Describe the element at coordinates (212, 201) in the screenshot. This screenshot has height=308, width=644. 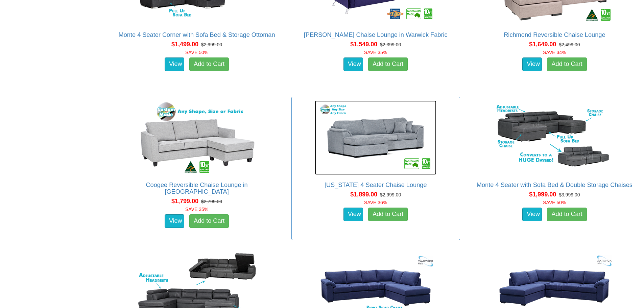
I see `del: $2,799.00` at that location.